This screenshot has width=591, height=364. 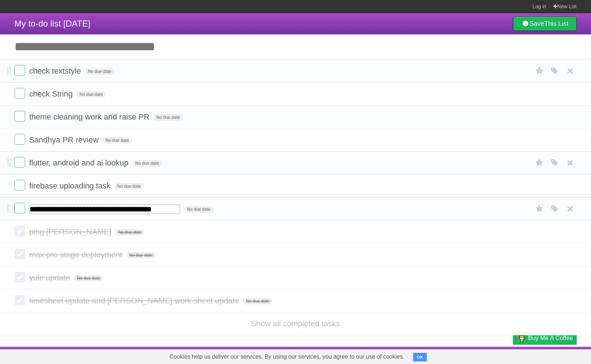 I want to click on span: max pro stage deployment, so click(x=76, y=254).